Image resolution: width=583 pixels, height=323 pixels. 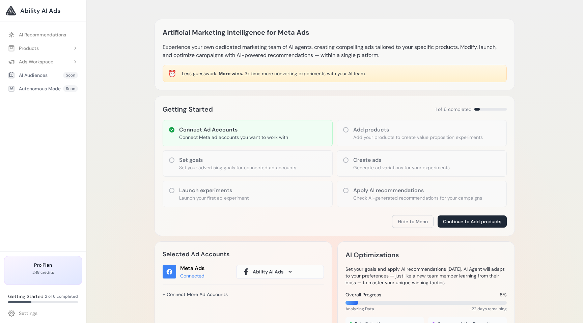 I want to click on span: 3x time more converting experiments with your AI team., so click(x=305, y=74).